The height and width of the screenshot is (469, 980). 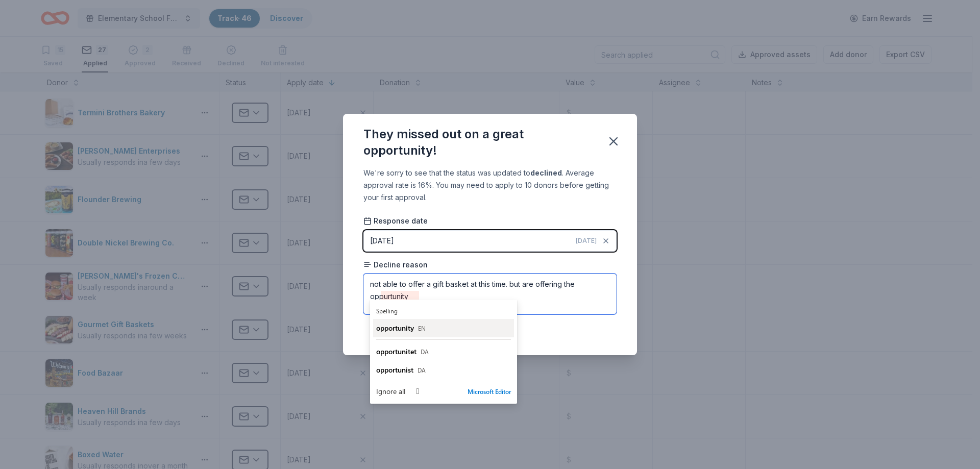 I want to click on b: declined, so click(x=546, y=173).